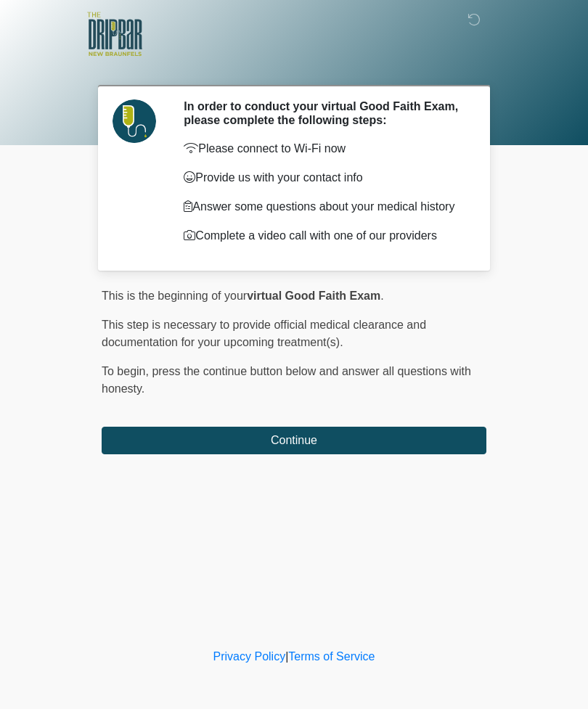  What do you see at coordinates (324, 113) in the screenshot?
I see `h2: In order to conduct your virtual Good Faith Exam, please complete the following steps:` at bounding box center [324, 113].